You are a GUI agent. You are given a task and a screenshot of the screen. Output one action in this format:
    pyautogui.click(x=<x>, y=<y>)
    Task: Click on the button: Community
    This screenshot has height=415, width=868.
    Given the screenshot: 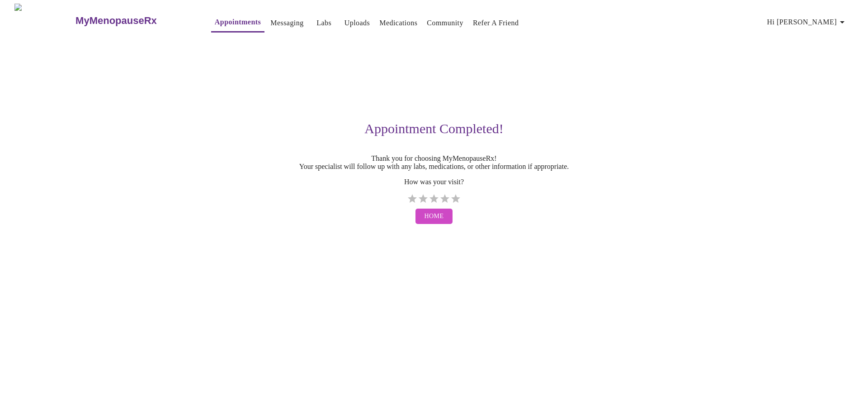 What is the action you would take?
    pyautogui.click(x=445, y=23)
    